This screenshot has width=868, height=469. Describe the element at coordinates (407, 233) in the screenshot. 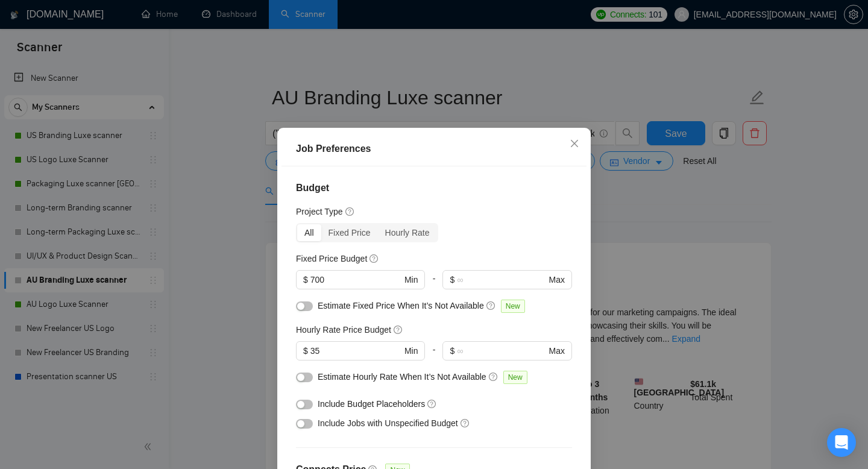

I see `div: Hourly Rate` at that location.